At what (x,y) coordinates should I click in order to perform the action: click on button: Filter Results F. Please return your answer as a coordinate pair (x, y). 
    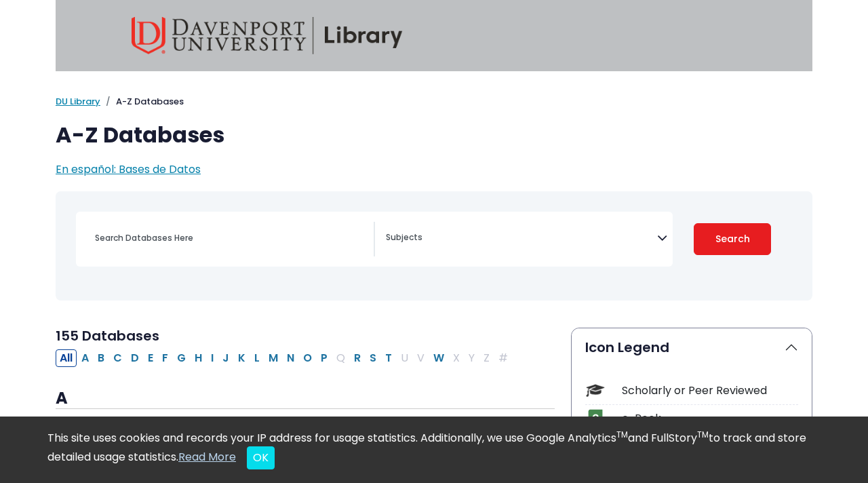
    Looking at the image, I should click on (165, 358).